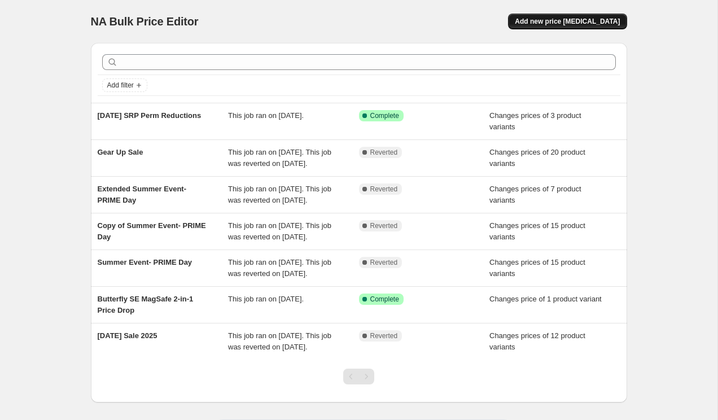 This screenshot has height=420, width=718. Describe the element at coordinates (120, 85) in the screenshot. I see `span: Add filter` at that location.